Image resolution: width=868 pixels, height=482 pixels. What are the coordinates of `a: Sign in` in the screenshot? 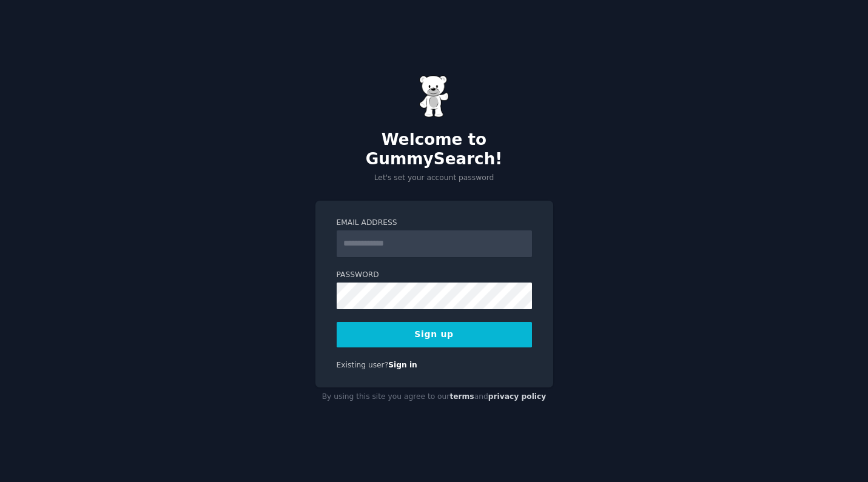 It's located at (403, 365).